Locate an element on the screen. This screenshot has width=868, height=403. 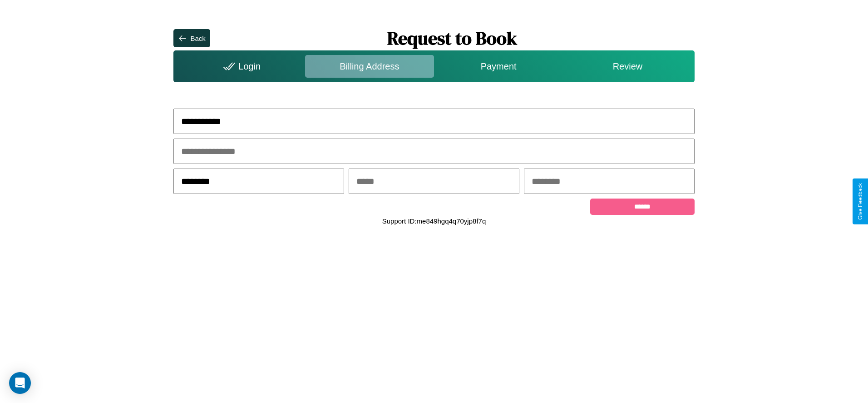
div: Review is located at coordinates (627, 67).